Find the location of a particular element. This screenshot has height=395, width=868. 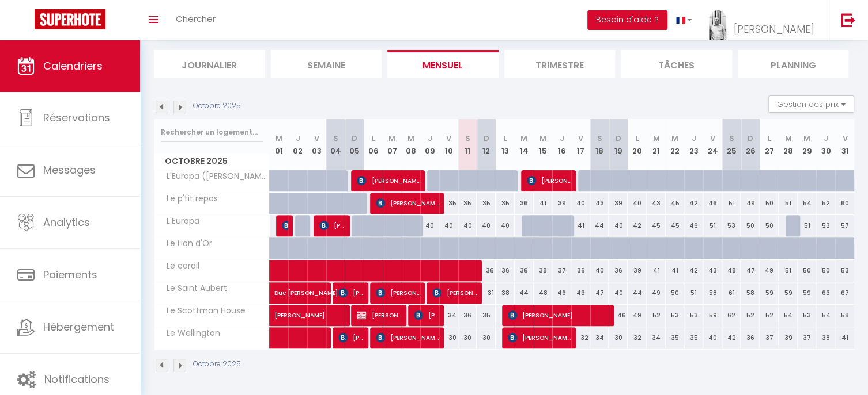

p: Octobre 2025 is located at coordinates (217, 106).